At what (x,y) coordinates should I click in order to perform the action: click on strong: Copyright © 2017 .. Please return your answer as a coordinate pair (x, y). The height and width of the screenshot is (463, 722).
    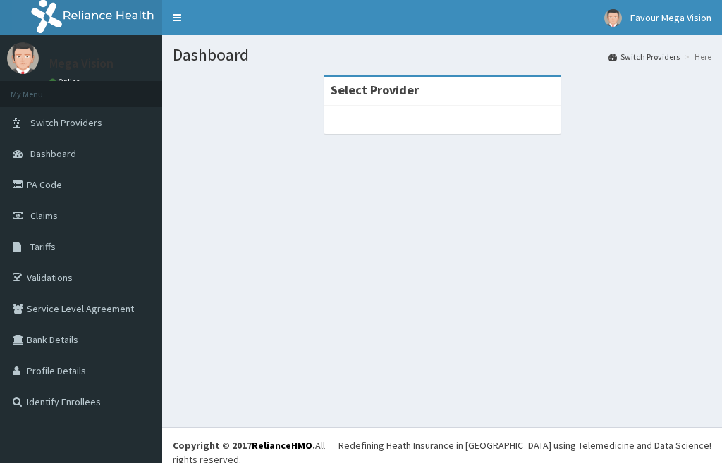
    Looking at the image, I should click on (244, 446).